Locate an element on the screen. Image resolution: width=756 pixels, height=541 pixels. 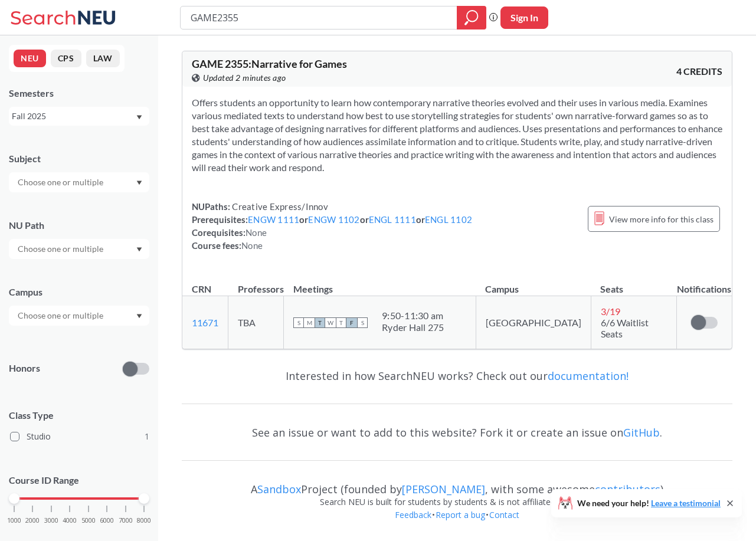
span: Class Type is located at coordinates (79, 415).